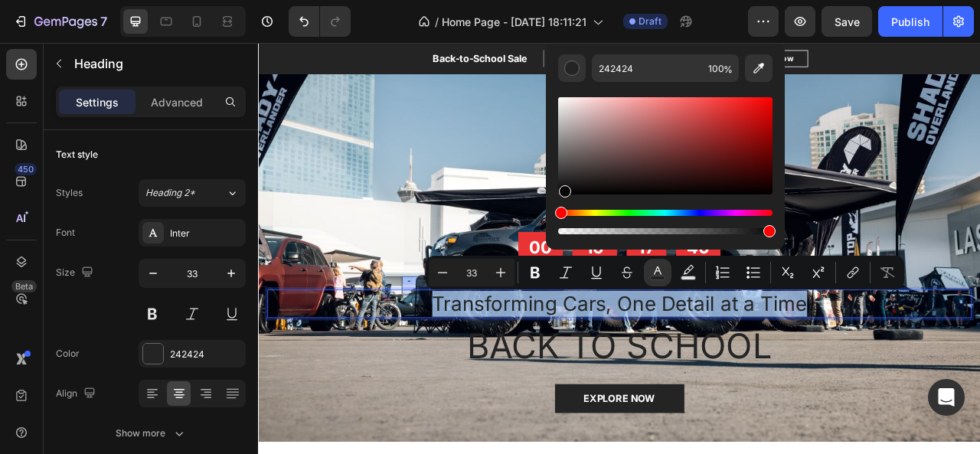 Image resolution: width=980 pixels, height=454 pixels. Describe the element at coordinates (177, 102) in the screenshot. I see `p: Advanced` at that location.